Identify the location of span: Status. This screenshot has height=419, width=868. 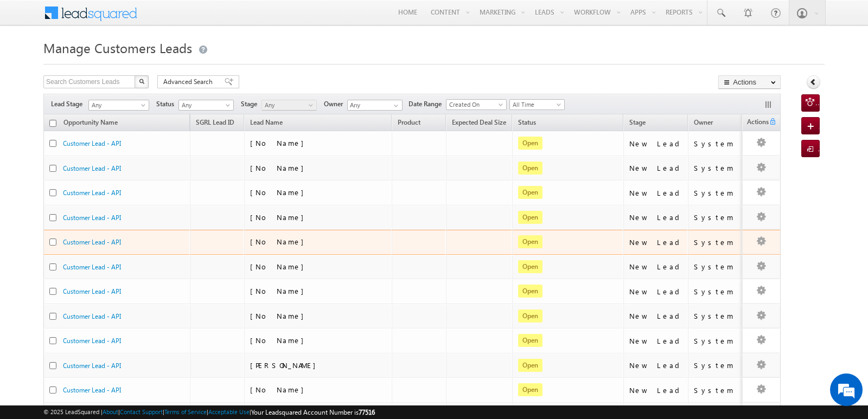
(167, 104).